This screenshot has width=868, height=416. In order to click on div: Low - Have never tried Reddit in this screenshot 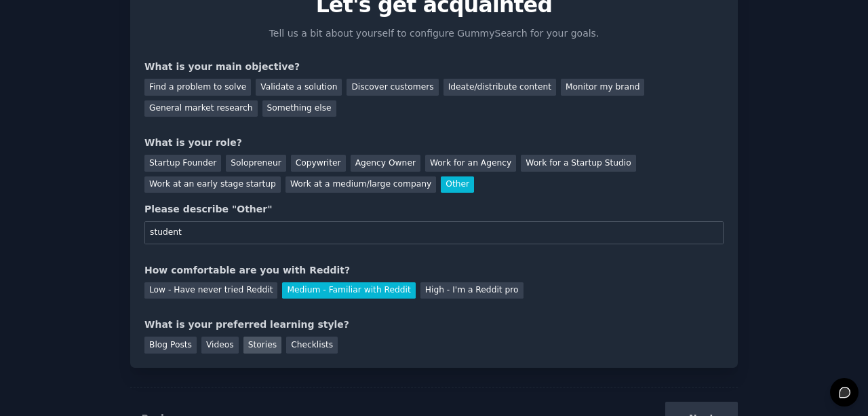, I will do `click(211, 291)`.